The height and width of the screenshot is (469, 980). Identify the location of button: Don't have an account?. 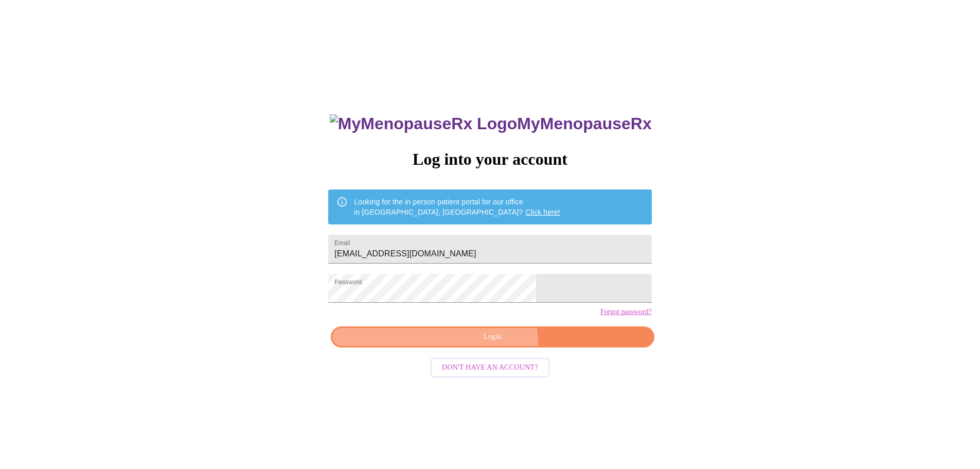
(490, 367).